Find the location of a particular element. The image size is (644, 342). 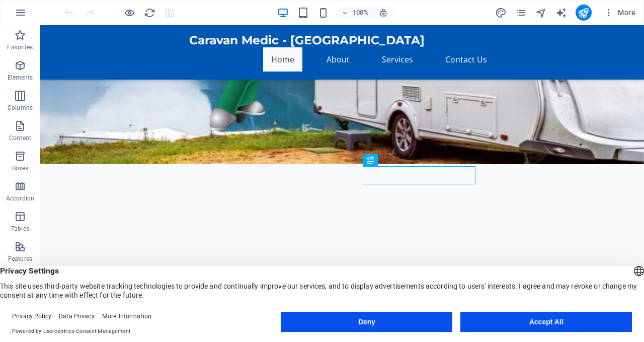

i: AI Writer is located at coordinates (561, 13).